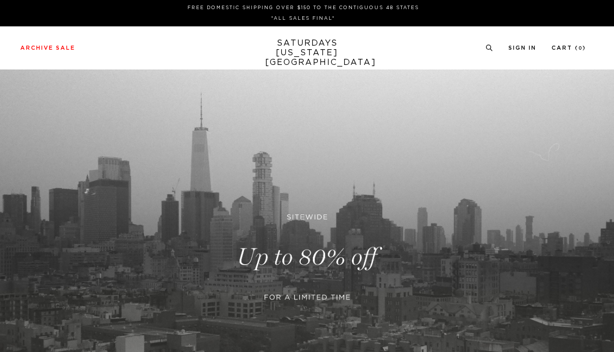 The image size is (614, 352). What do you see at coordinates (580, 48) in the screenshot?
I see `small: 0` at bounding box center [580, 48].